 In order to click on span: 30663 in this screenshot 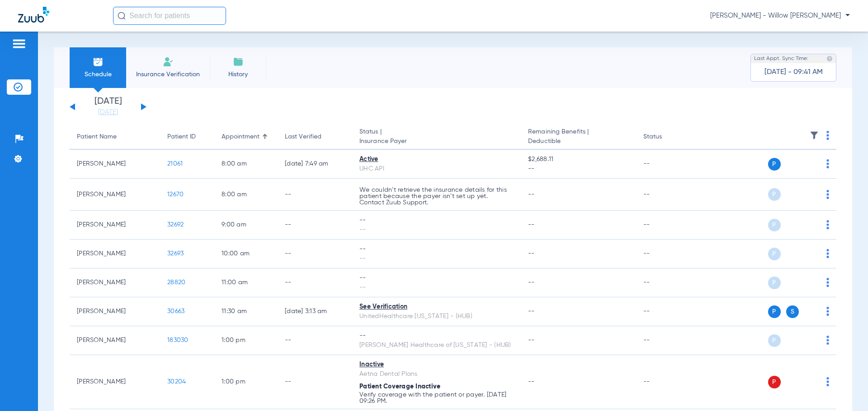, I will do `click(176, 311)`.